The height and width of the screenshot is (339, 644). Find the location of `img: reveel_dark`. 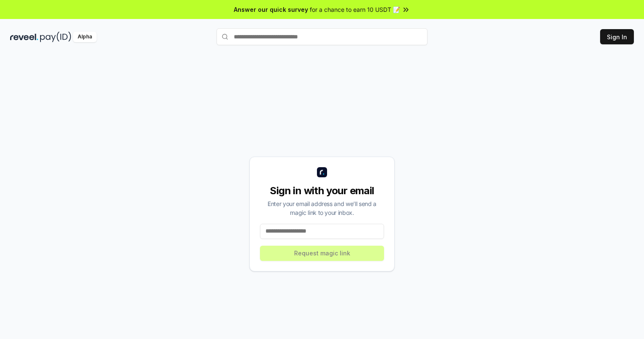

img: reveel_dark is located at coordinates (24, 37).